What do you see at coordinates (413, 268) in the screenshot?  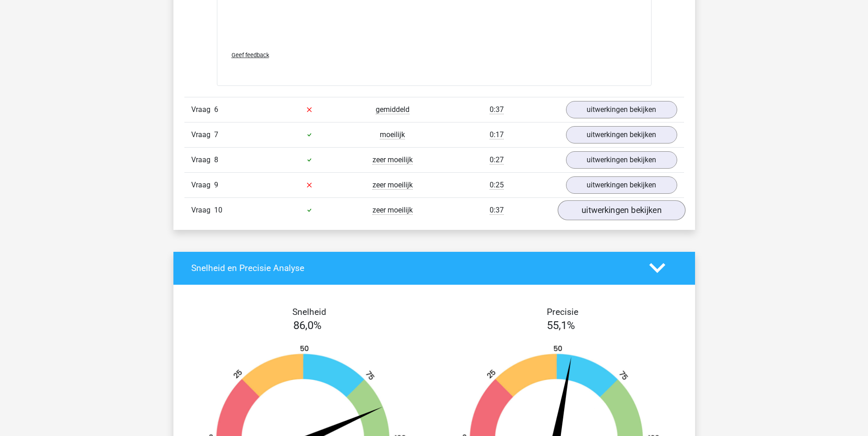 I see `h4: Snelheid en Precisie Analyse` at bounding box center [413, 268].